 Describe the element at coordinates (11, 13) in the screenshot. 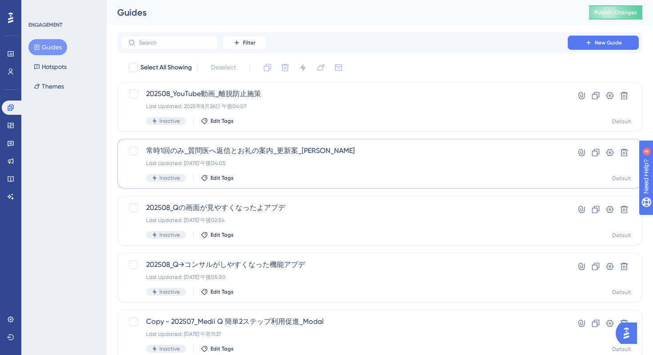

I see `img: launcher-image-alternative-text` at that location.